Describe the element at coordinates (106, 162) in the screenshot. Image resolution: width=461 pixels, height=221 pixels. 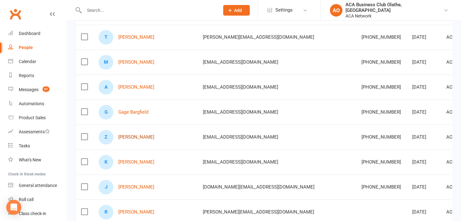
I see `div: Karen` at that location.